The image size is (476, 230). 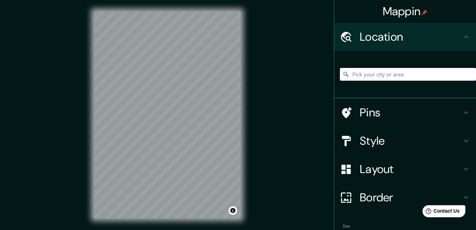 I want to click on div: Layout, so click(x=405, y=169).